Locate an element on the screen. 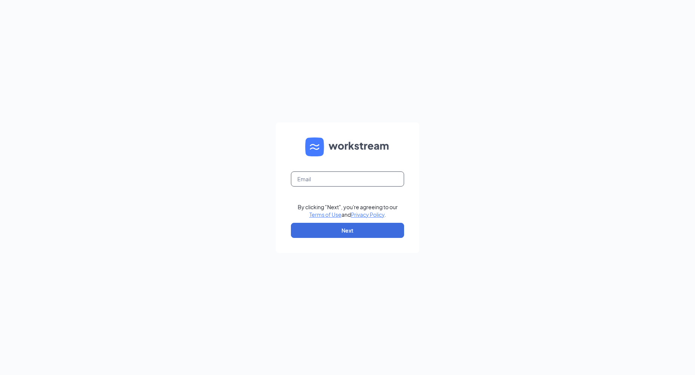  div: By clicking "Next", you're agreeing to our and . is located at coordinates (348, 211).